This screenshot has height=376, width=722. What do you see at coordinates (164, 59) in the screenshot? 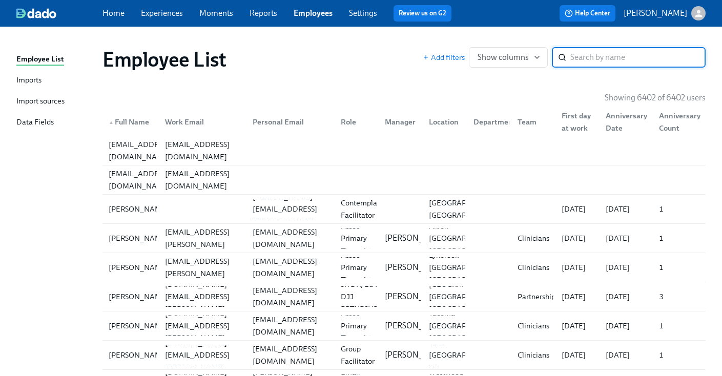
I see `h1: Employee List` at bounding box center [164, 59].